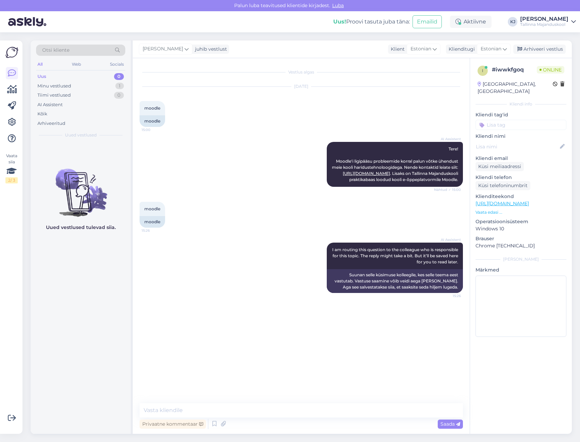  Describe the element at coordinates (81, 187) in the screenshot. I see `img: No chats` at that location.